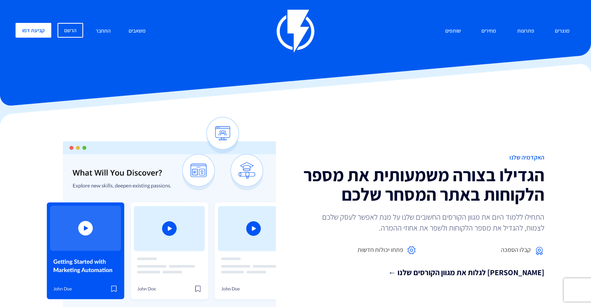 The width and height of the screenshot is (591, 307). Describe the element at coordinates (103, 31) in the screenshot. I see `a: התחבר` at that location.